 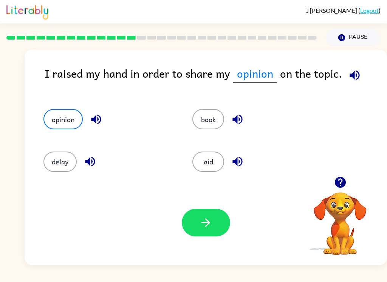 I want to click on button: aid, so click(x=208, y=162).